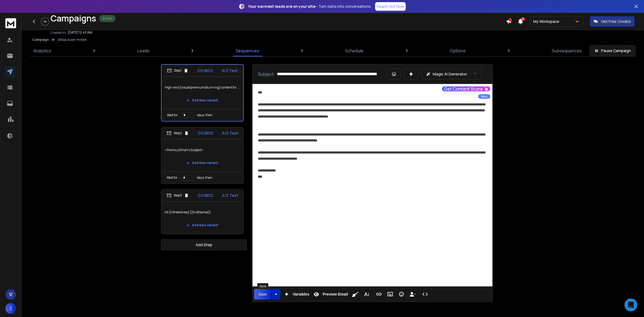 The width and height of the screenshot is (644, 317). I want to click on button: More Text, so click(367, 294).